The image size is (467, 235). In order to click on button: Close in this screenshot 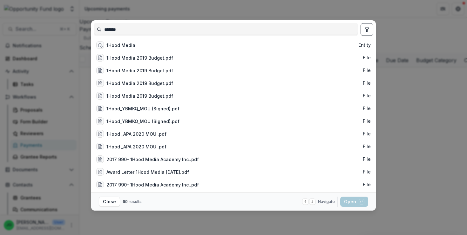, I will do `click(109, 202)`.